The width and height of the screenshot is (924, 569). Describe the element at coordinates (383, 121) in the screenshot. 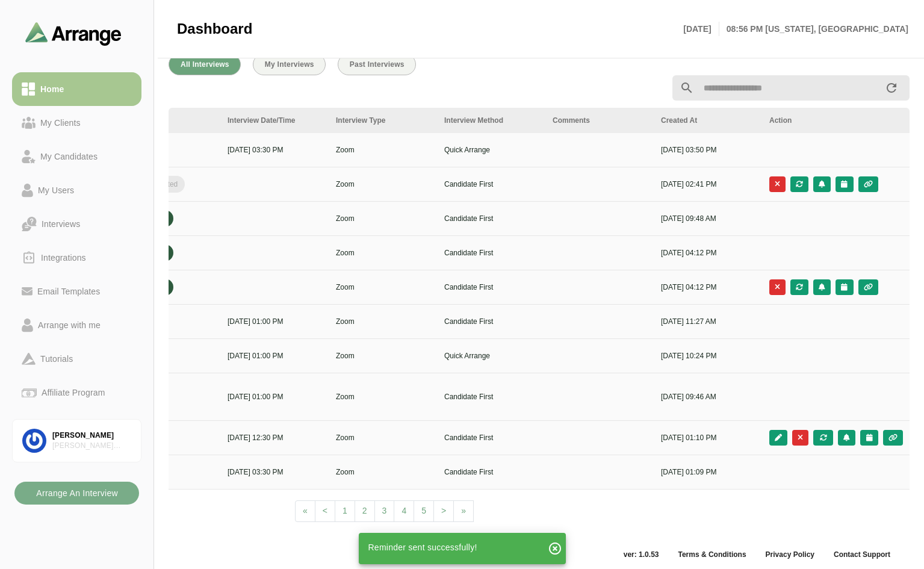

I see `div: Interview Type` at that location.